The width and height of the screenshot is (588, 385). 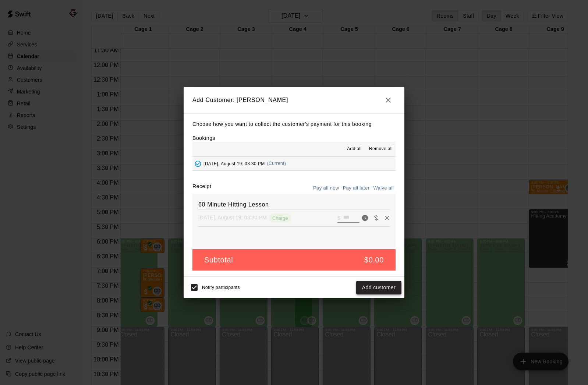 I want to click on button: Remove, so click(x=387, y=218).